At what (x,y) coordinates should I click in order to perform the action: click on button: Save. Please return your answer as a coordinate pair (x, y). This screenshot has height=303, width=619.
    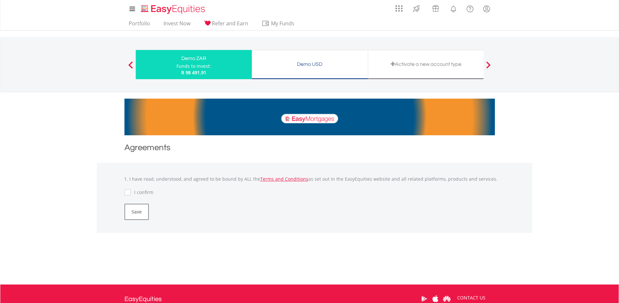
    Looking at the image, I should click on (136, 212).